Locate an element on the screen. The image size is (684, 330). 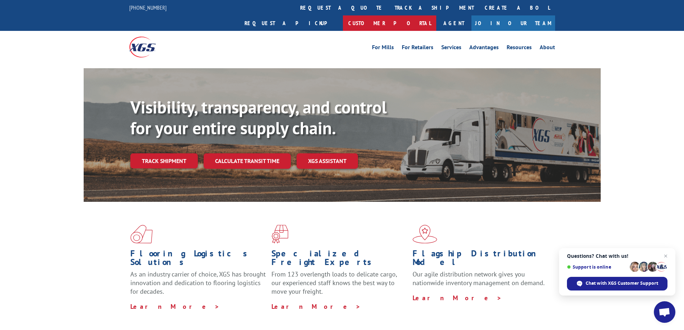
a: Advantages is located at coordinates (484, 49).